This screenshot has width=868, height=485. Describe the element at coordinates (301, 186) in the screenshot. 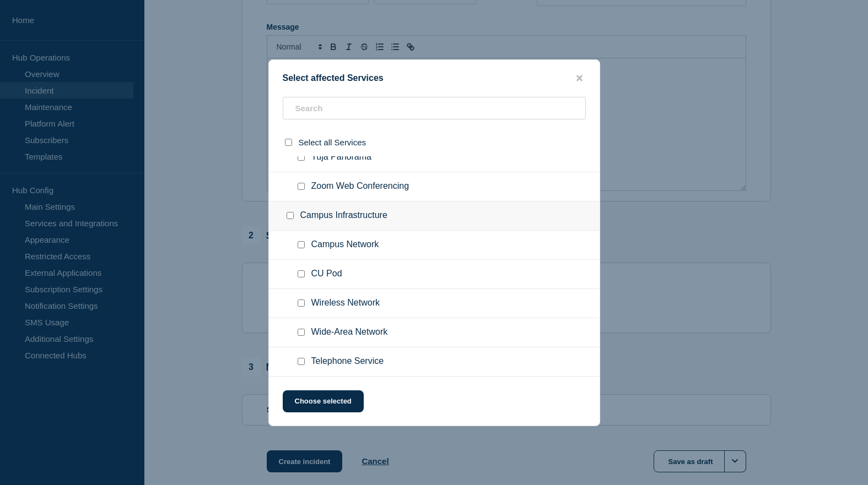

I see `input: Zoom Web Conferencing checkbox` at that location.